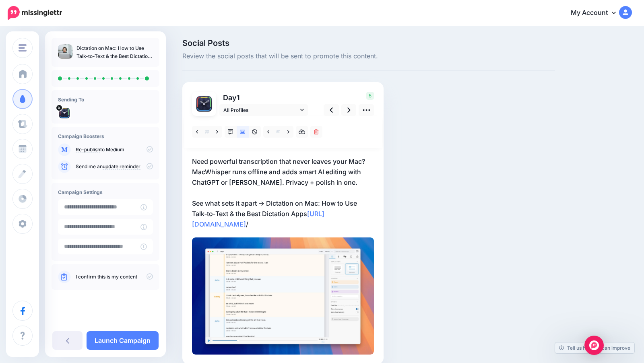 This screenshot has height=363, width=644. Describe the element at coordinates (114, 167) in the screenshot. I see `p: Send me an` at that location.